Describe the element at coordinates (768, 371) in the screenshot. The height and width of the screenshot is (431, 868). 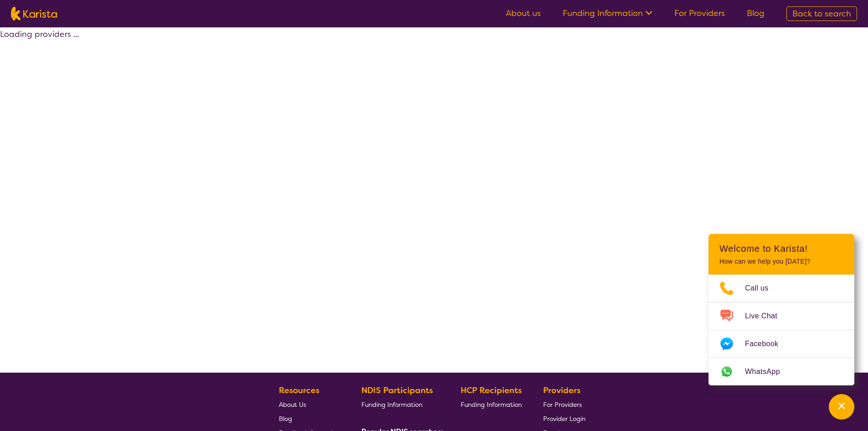
I see `span: WhatsApp` at that location.